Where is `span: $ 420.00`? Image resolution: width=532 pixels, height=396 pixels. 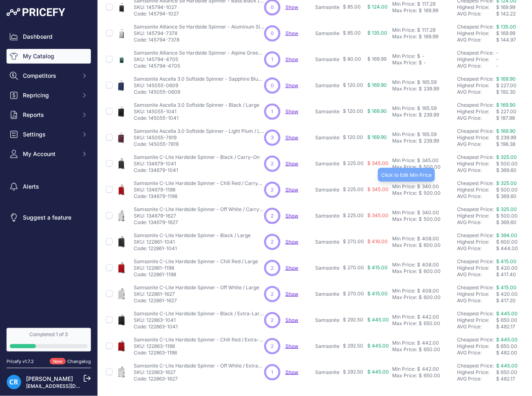 span: $ 420.00 is located at coordinates (507, 294).